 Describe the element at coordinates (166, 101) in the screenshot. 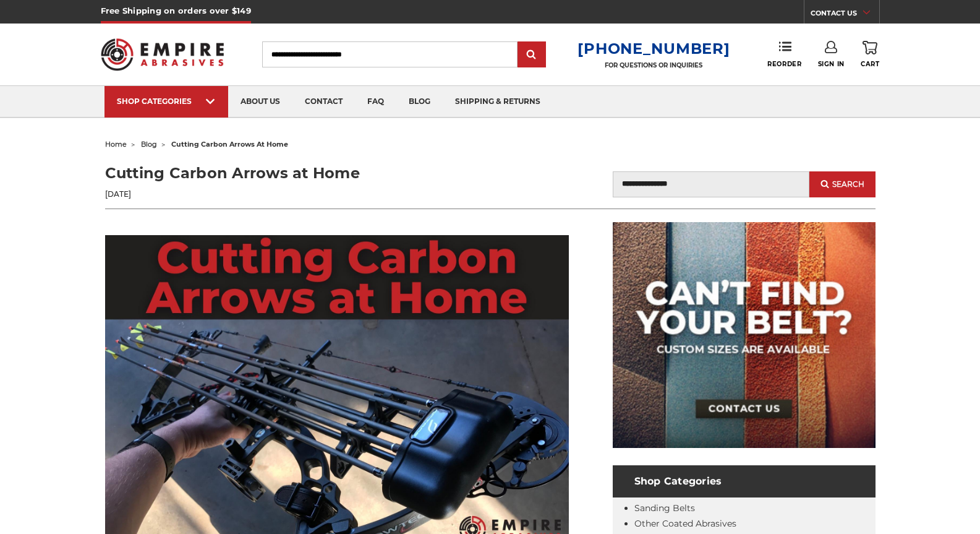

I see `div: SHOP CATEGORIES` at that location.